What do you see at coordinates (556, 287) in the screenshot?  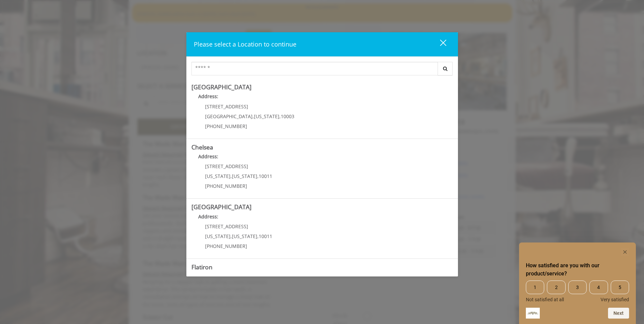 I see `span: 2` at bounding box center [556, 287].